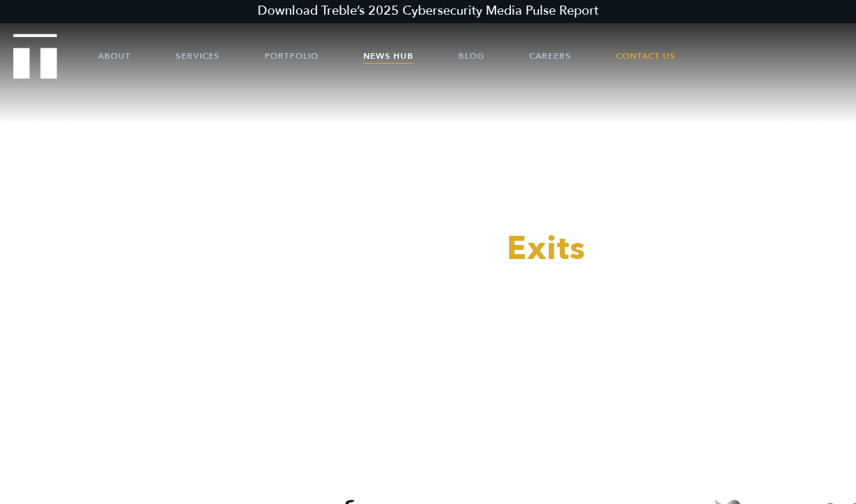 The image size is (856, 504). What do you see at coordinates (291, 56) in the screenshot?
I see `a: Portfolio` at bounding box center [291, 56].